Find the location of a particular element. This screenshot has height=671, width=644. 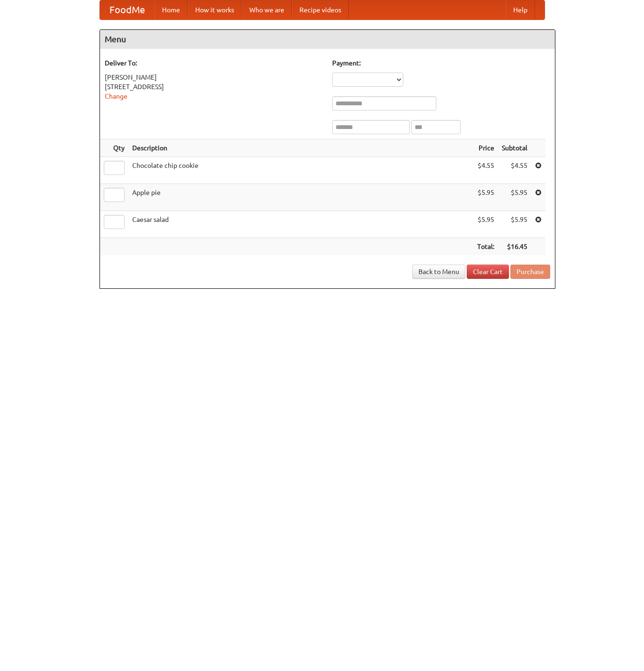

th: $16.45 is located at coordinates (515, 247).